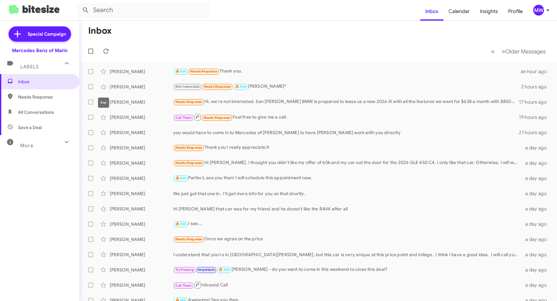 The height and width of the screenshot is (301, 557). Describe the element at coordinates (36, 112) in the screenshot. I see `span: All Conversations` at that location.